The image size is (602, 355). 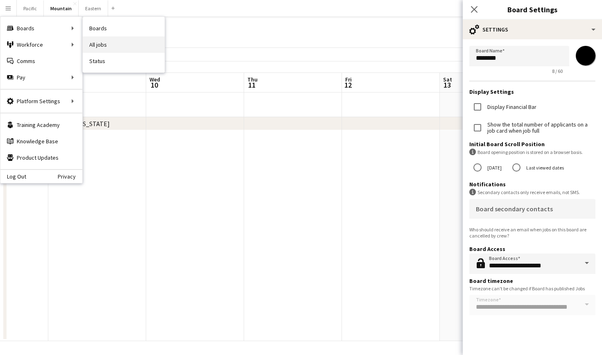 I want to click on label: Show the total number of applicants on a job card when job full, so click(x=540, y=128).